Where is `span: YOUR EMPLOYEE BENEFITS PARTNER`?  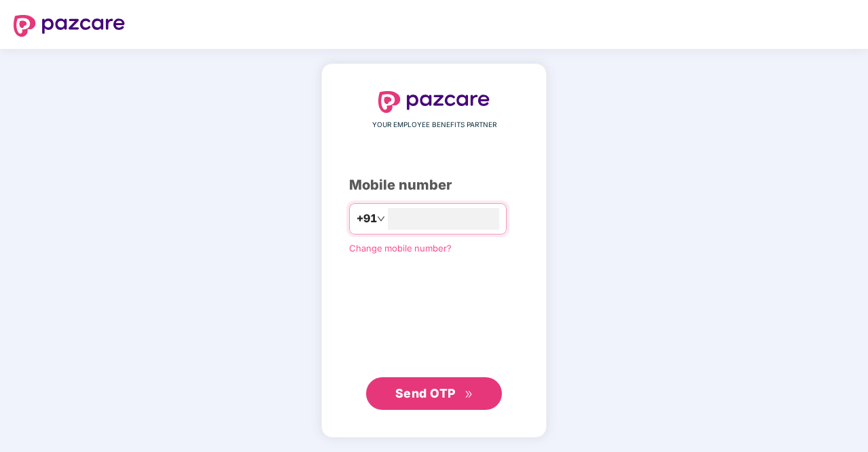
span: YOUR EMPLOYEE BENEFITS PARTNER is located at coordinates (434, 125).